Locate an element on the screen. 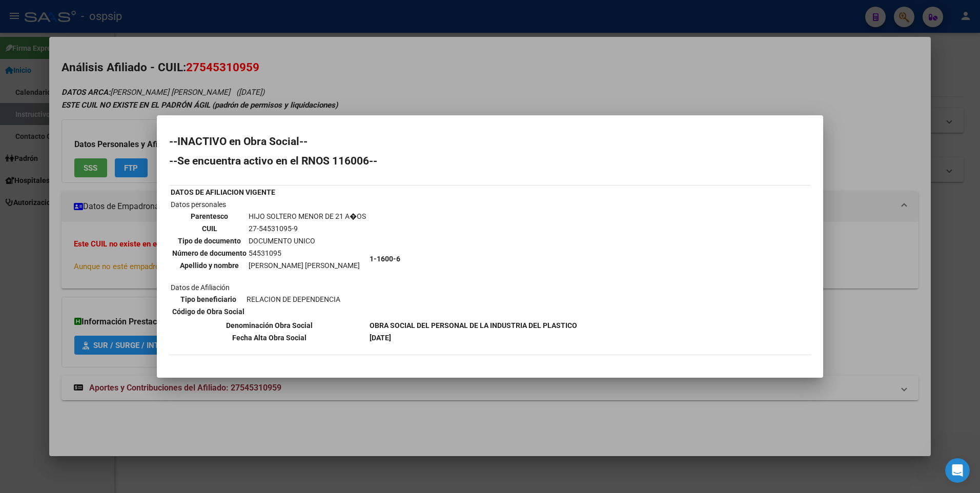 Image resolution: width=980 pixels, height=493 pixels. b: DATOS DE AFILIACION VIGENTE is located at coordinates (223, 192).